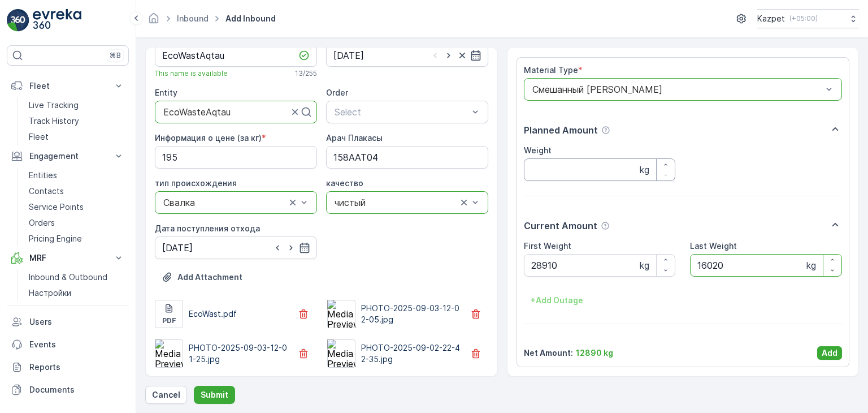 This screenshot has height=413, width=868. What do you see at coordinates (548, 245) in the screenshot?
I see `label: First Weight` at bounding box center [548, 245].